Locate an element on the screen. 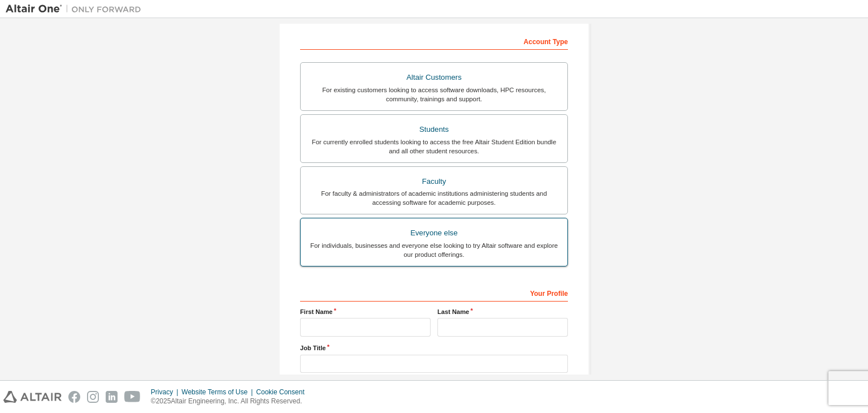 The height and width of the screenshot is (413, 868). div: Account Type is located at coordinates (434, 41).